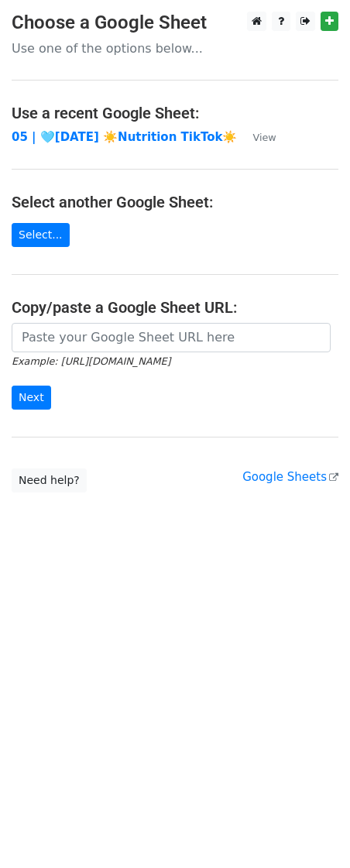 This screenshot has height=868, width=350. What do you see at coordinates (41, 235) in the screenshot?
I see `a: Select...` at bounding box center [41, 235].